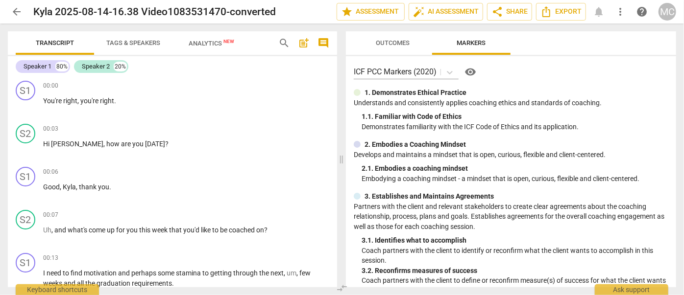 Image resolution: width=684 pixels, height=295 pixels. I want to click on span: next, so click(277, 273).